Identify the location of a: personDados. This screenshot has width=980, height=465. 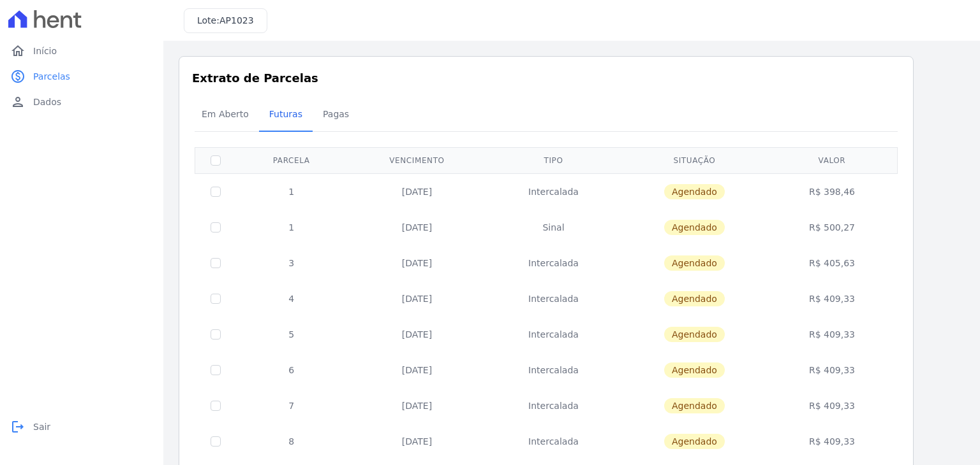
(82, 102).